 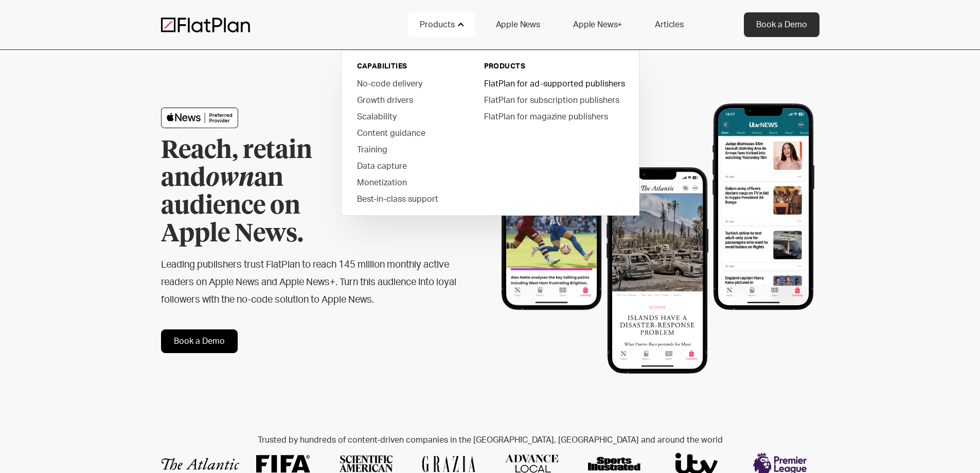 I want to click on a: Articles, so click(x=669, y=24).